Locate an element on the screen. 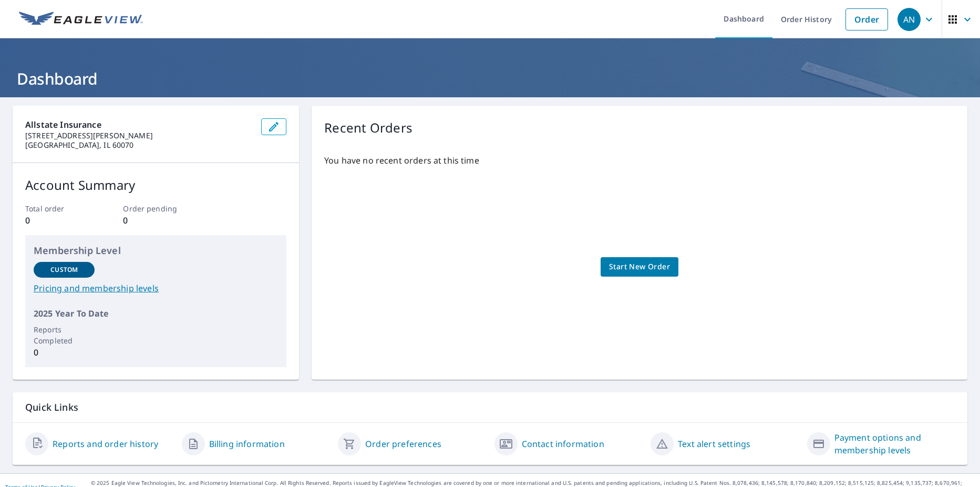  a: Reports and order history is located at coordinates (105, 444).